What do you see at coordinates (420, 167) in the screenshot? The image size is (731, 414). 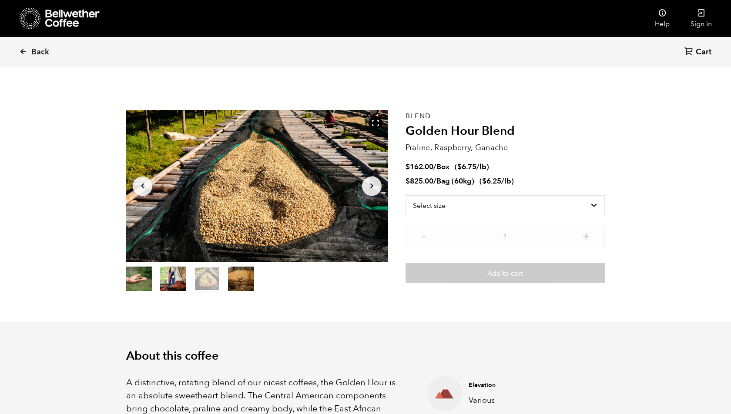 I see `bdi: 162.00` at bounding box center [420, 167].